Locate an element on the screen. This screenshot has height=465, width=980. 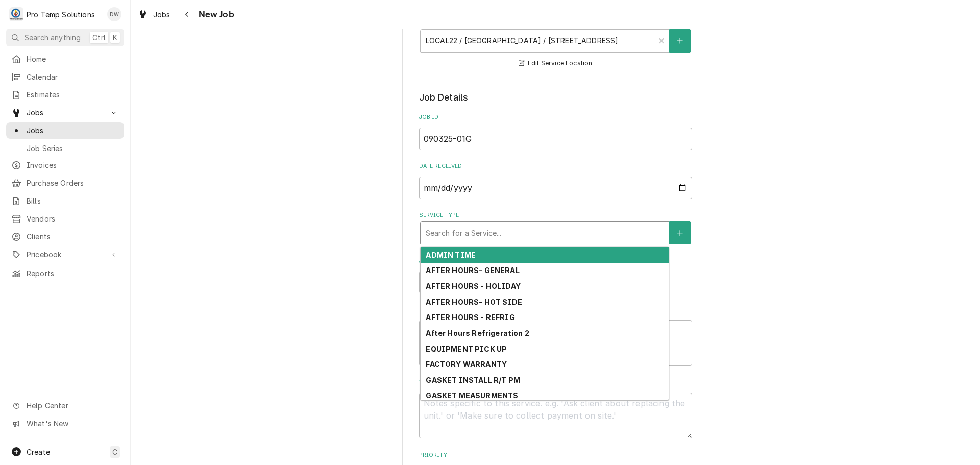
button: Create New Location is located at coordinates (680, 41).